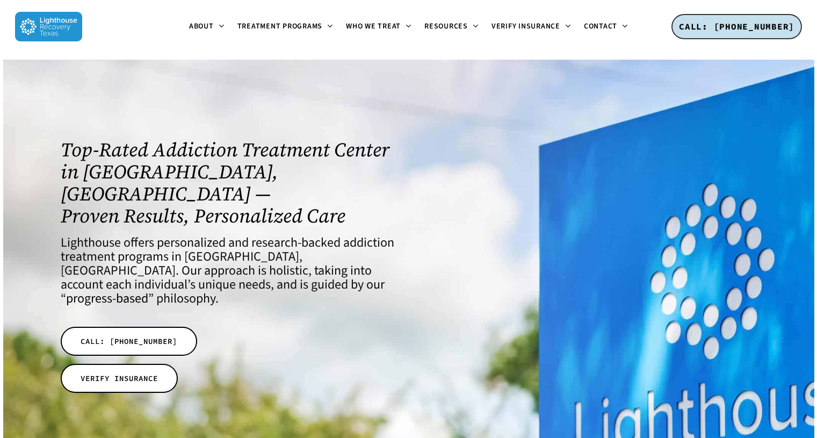 The height and width of the screenshot is (438, 817). Describe the element at coordinates (119, 378) in the screenshot. I see `a: VERIFY INSURANCE` at that location.